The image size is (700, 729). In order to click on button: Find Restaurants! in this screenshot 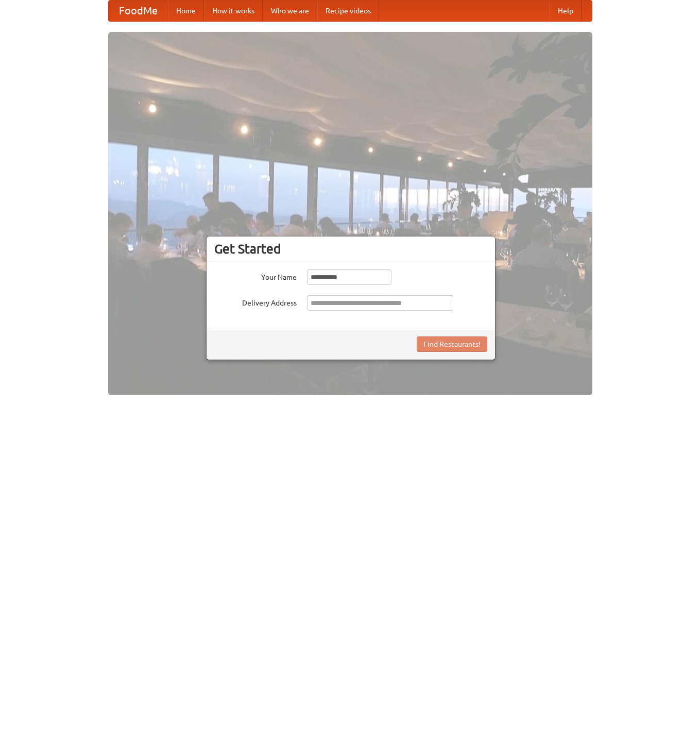, I will do `click(451, 344)`.